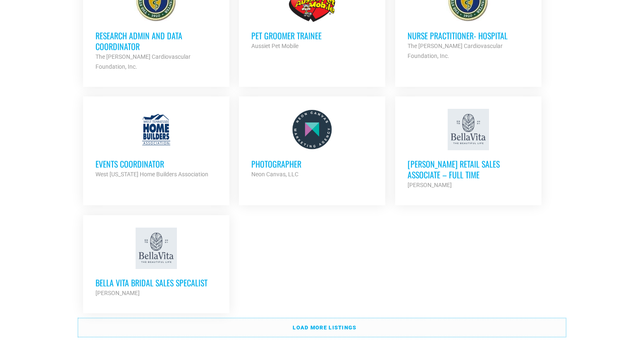 Image resolution: width=644 pixels, height=353 pixels. Describe the element at coordinates (156, 41) in the screenshot. I see `h3: Research Admin and Data Coordinator` at that location.